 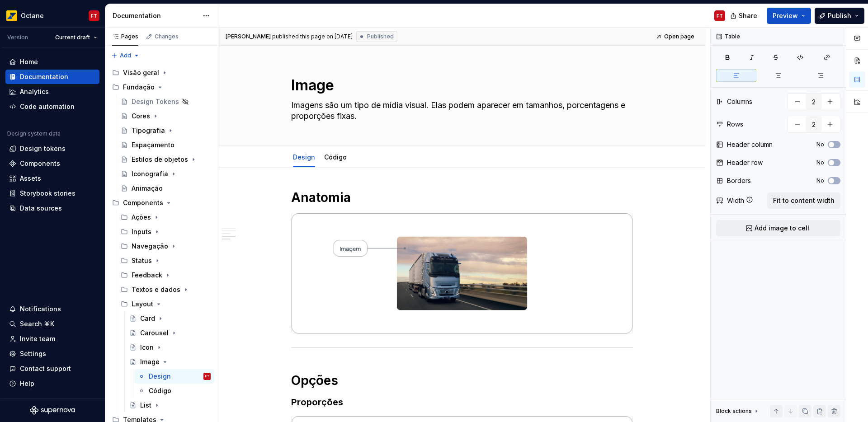 I want to click on div: Carousel, so click(x=154, y=333).